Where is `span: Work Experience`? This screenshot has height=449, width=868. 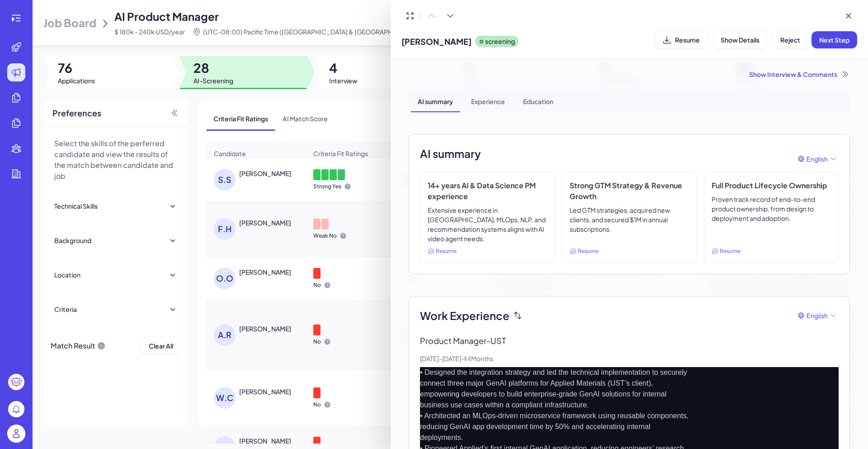 span: Work Experience is located at coordinates (465, 315).